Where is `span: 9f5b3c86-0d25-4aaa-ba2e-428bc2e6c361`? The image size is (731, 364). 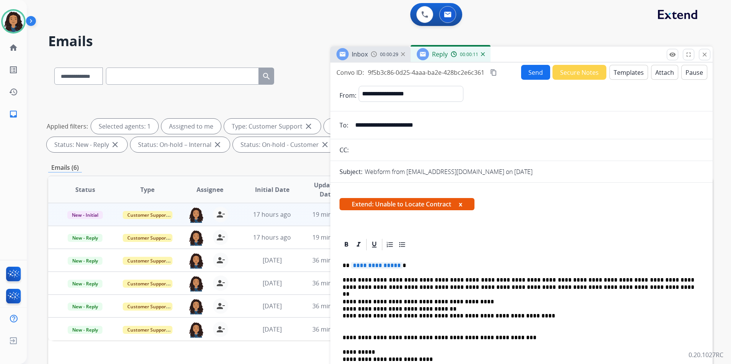
span: 9f5b3c86-0d25-4aaa-ba2e-428bc2e6c361 is located at coordinates (426, 73).